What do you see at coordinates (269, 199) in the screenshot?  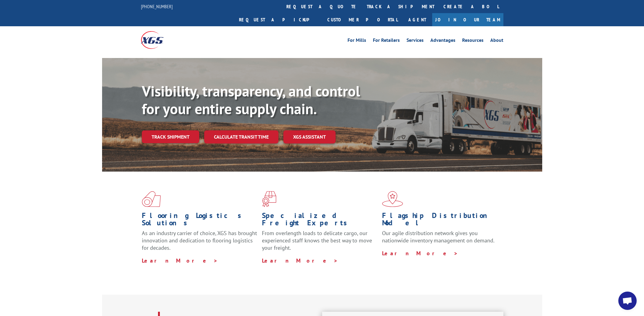 I see `img: xgs-icon-focused-on-flooring-red` at bounding box center [269, 199].